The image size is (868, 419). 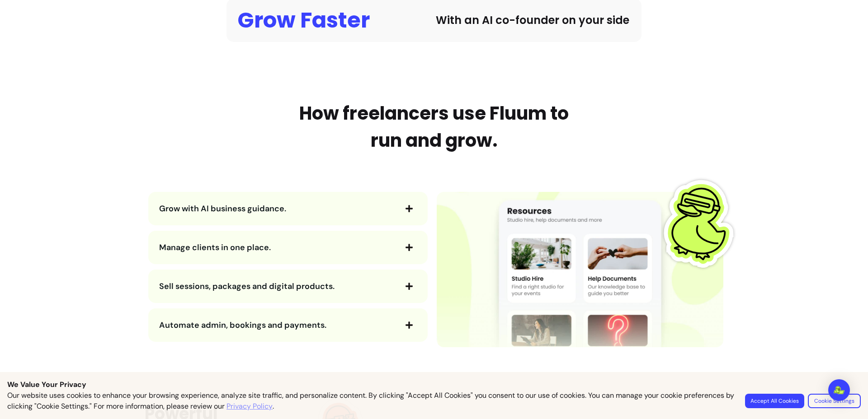 I want to click on span: Automate admin, bookings and payments., so click(x=242, y=325).